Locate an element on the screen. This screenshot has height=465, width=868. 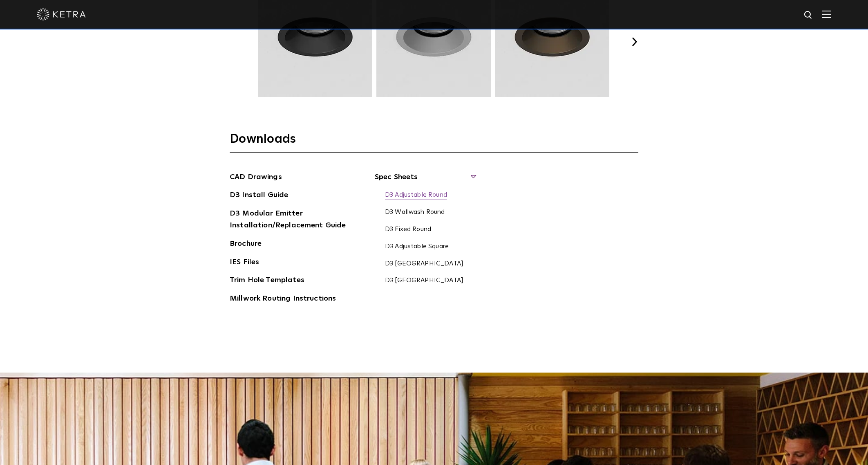
a: CAD Drawings is located at coordinates (256, 178).